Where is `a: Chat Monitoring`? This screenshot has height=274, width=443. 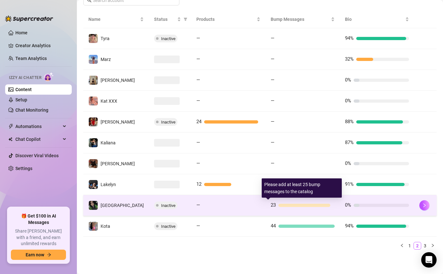
a: Chat Monitoring is located at coordinates (32, 110).